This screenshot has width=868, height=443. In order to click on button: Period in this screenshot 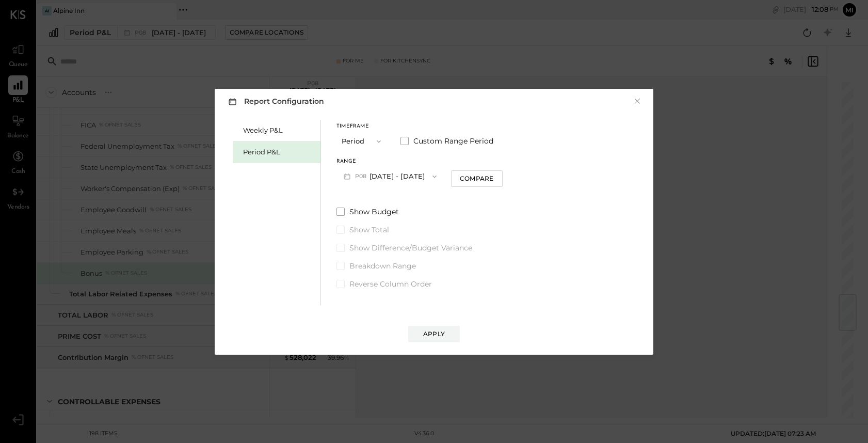, I will do `click(362, 141)`.